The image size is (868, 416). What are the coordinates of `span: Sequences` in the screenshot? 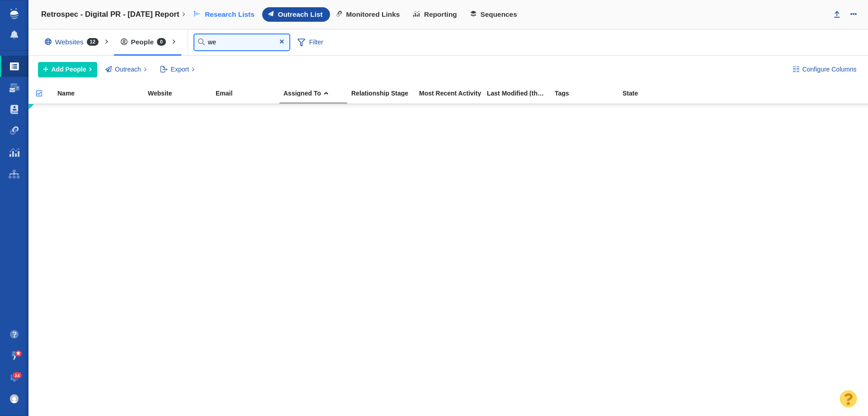 It's located at (498, 14).